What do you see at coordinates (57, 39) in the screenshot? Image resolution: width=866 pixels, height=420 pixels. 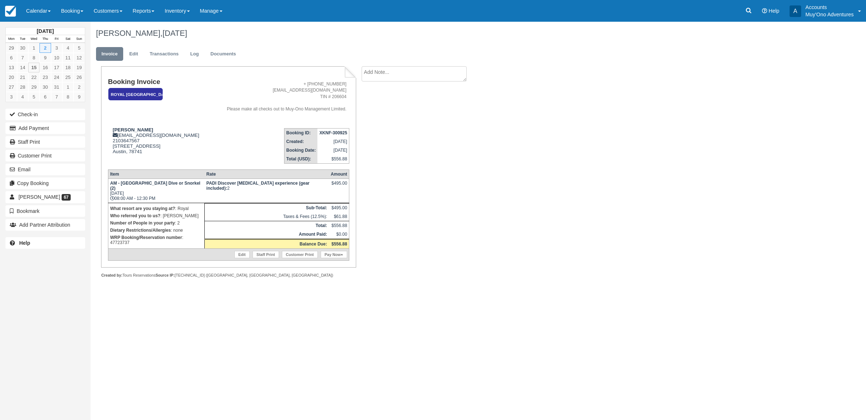 I see `th: Fri` at bounding box center [57, 39].